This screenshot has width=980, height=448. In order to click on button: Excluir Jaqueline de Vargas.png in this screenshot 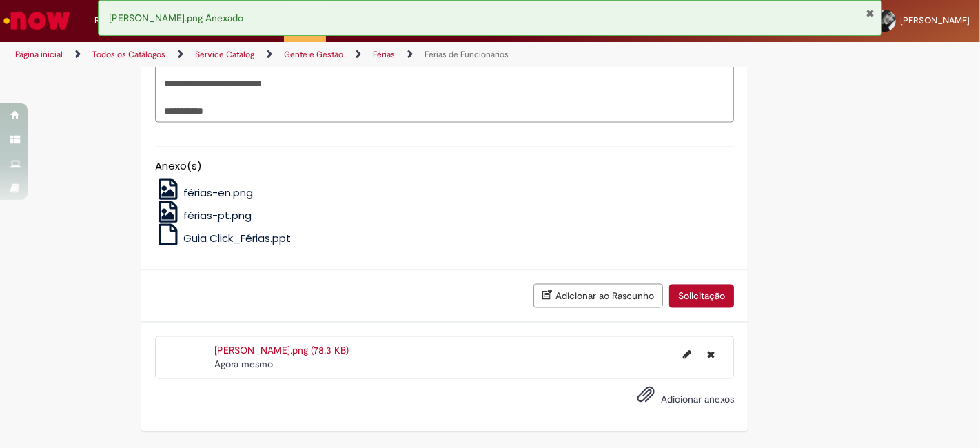, I will do `click(711, 355)`.